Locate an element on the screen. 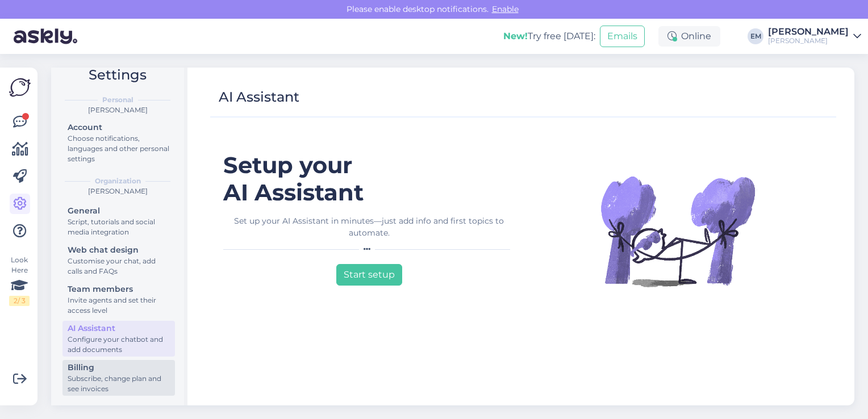 The width and height of the screenshot is (868, 419). b: New! is located at coordinates (515, 36).